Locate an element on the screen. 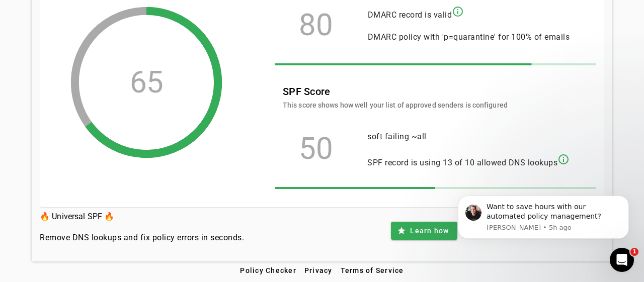 The image size is (644, 282). button: Learn how is located at coordinates (424, 231).